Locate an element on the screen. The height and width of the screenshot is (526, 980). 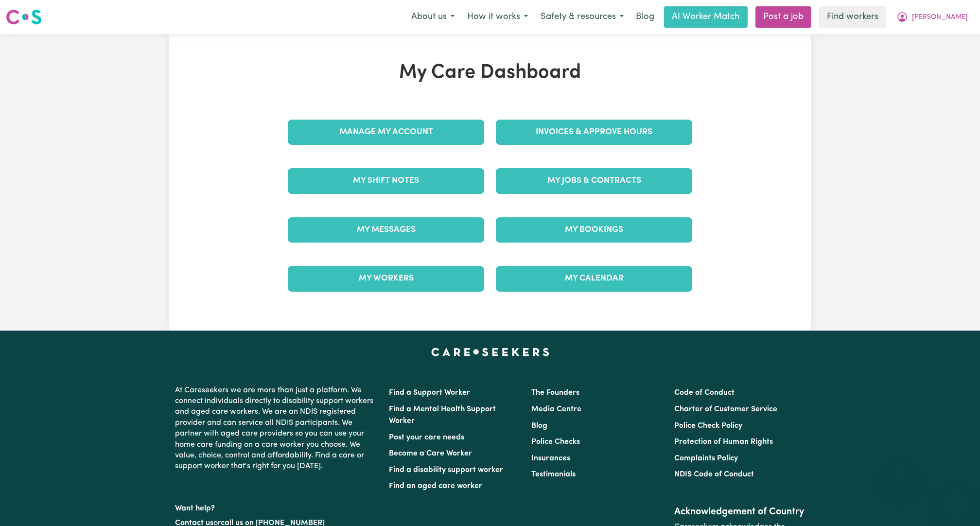
a: Post your care needs is located at coordinates (426, 437).